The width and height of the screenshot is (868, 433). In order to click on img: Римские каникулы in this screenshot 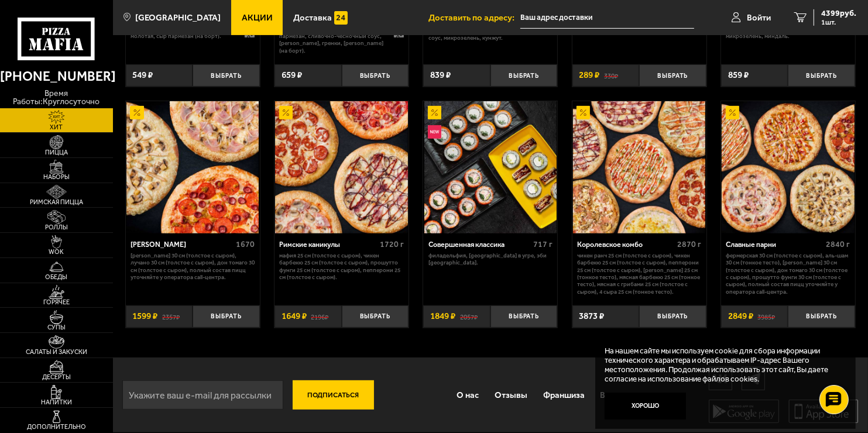, I will do `click(341, 167)`.